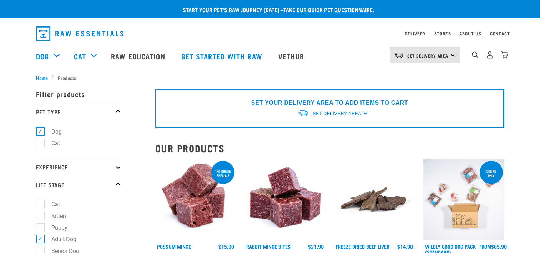  I want to click on nav: breadcrumbs, so click(270, 77).